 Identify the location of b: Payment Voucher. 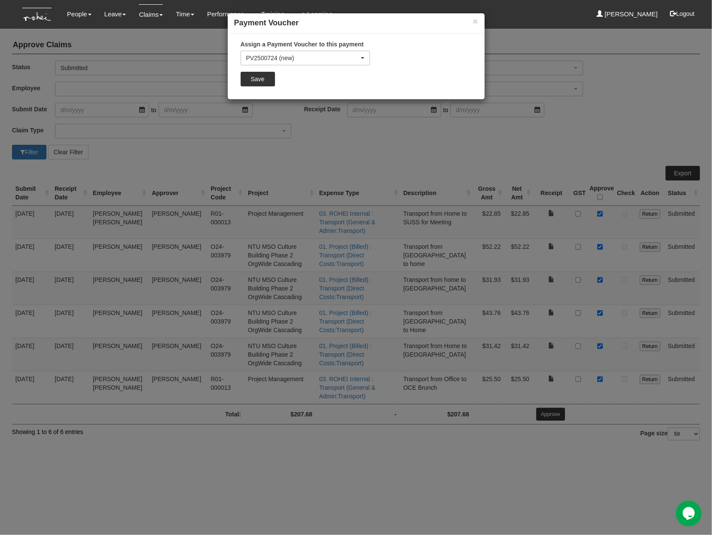
(266, 23).